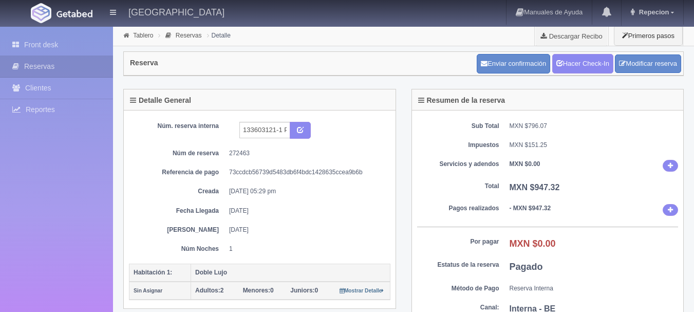  What do you see at coordinates (594, 145) in the screenshot?
I see `dd: MXN $151.25` at bounding box center [594, 145].